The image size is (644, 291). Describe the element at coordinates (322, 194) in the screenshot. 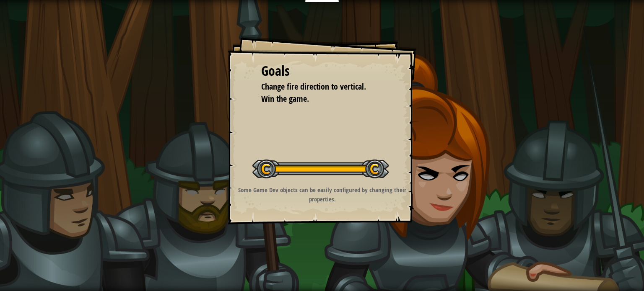

I see `p: Some Game Dev objects can be easily configured by changing their properties.` at that location.